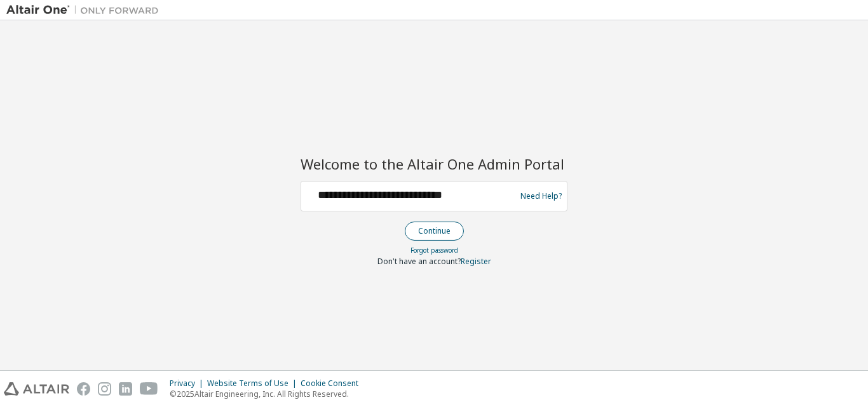 The height and width of the screenshot is (407, 868). What do you see at coordinates (86, 10) in the screenshot?
I see `img: Altair One` at bounding box center [86, 10].